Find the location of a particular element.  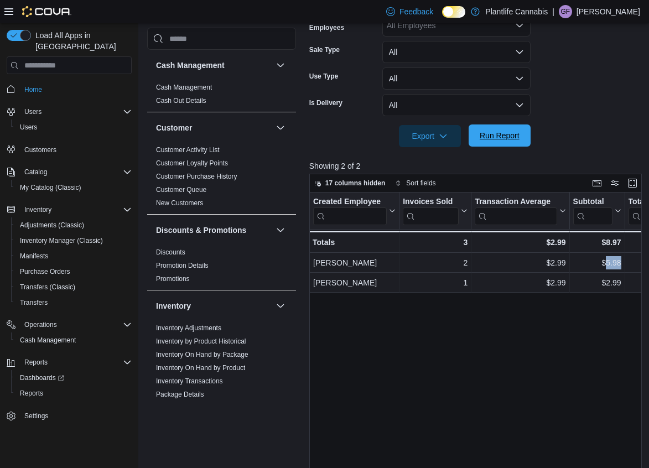

a: Inventory Transactions is located at coordinates (189, 381).